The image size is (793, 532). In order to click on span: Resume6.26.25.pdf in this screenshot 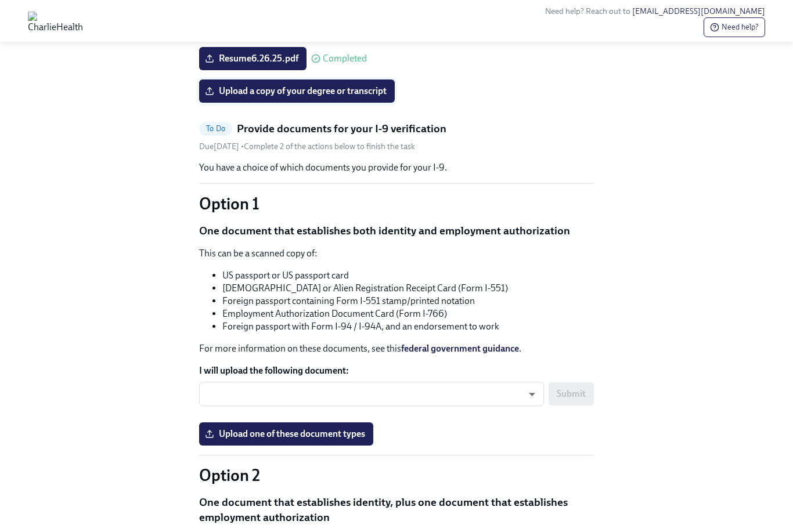, I will do `click(253, 59)`.